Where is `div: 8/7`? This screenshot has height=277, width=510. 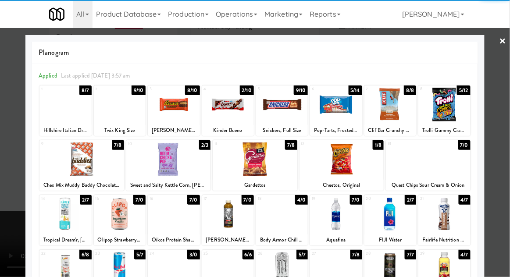 div: 8/7 is located at coordinates (85, 90).